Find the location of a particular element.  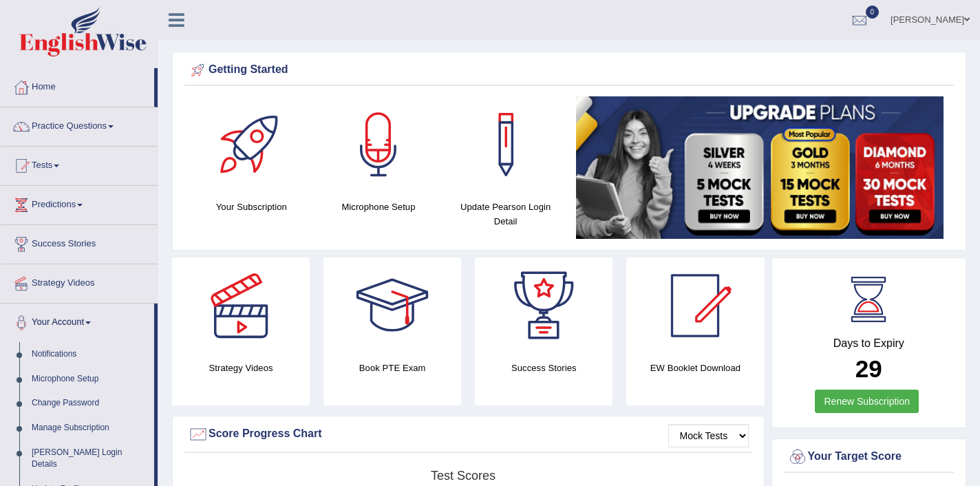

h4: Book PTE Exam is located at coordinates (392, 367).